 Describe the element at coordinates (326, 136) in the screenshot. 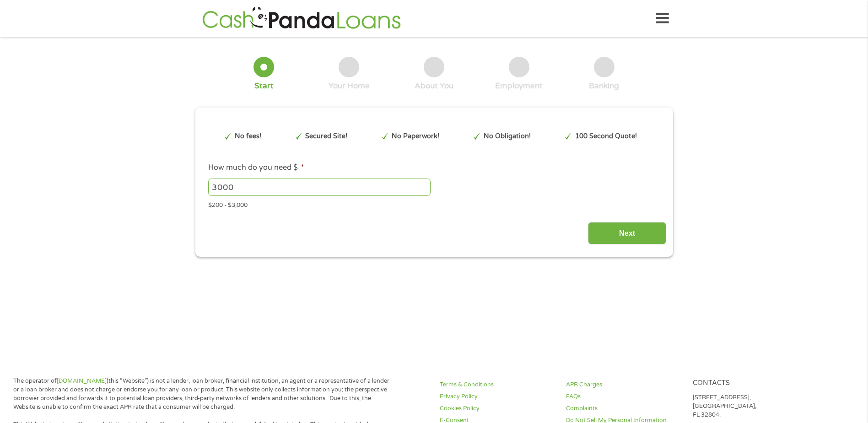

I see `p: Secured Site!` at that location.